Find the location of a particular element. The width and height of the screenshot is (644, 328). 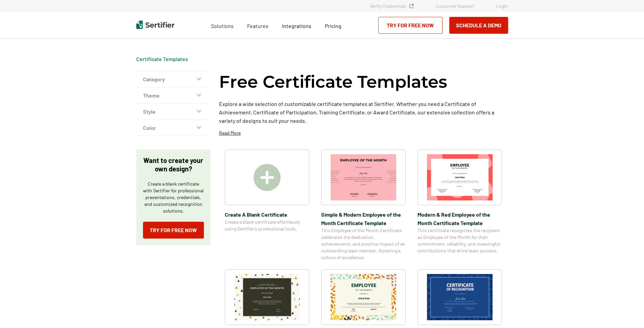

span: This Employee of the Month Certificate celebrates the dedication, achievements, and positive impa... is located at coordinates (364, 244).